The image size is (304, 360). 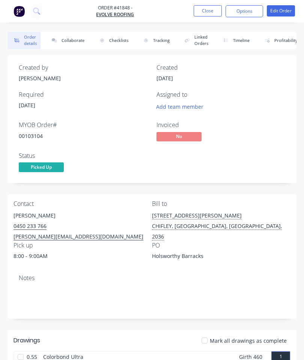 What do you see at coordinates (41, 167) in the screenshot?
I see `span: Picked Up` at bounding box center [41, 167].